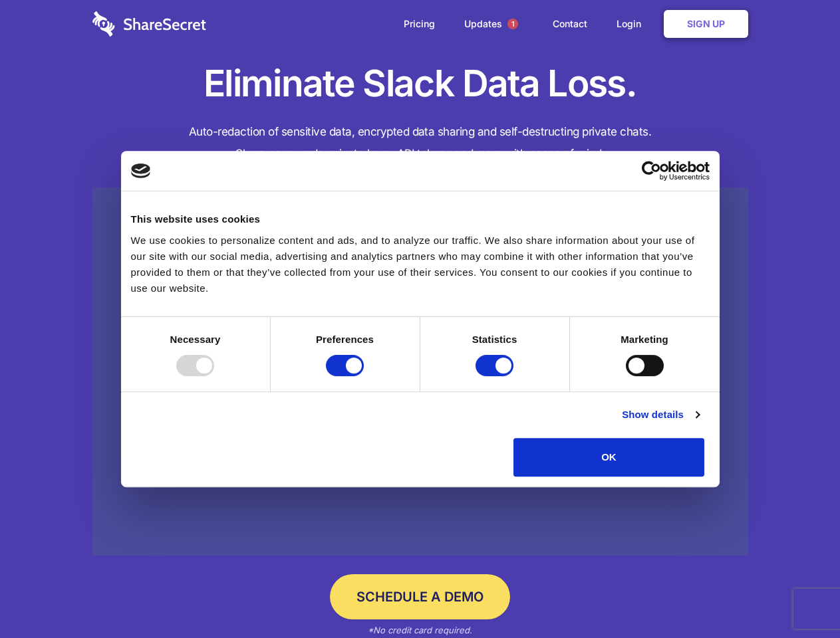  What do you see at coordinates (195, 339) in the screenshot?
I see `strong: Necessary` at bounding box center [195, 339].